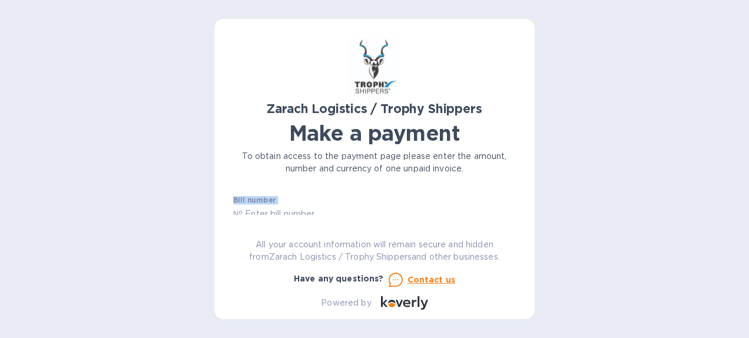 The image size is (749, 338). I want to click on b: Zarach Logistics / Trophy Shippers, so click(374, 108).